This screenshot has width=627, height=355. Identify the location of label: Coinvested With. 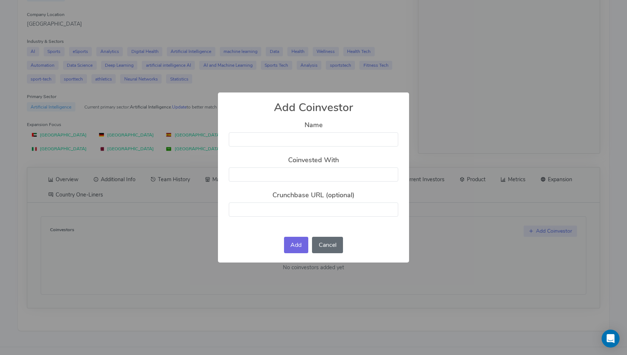
(313, 160).